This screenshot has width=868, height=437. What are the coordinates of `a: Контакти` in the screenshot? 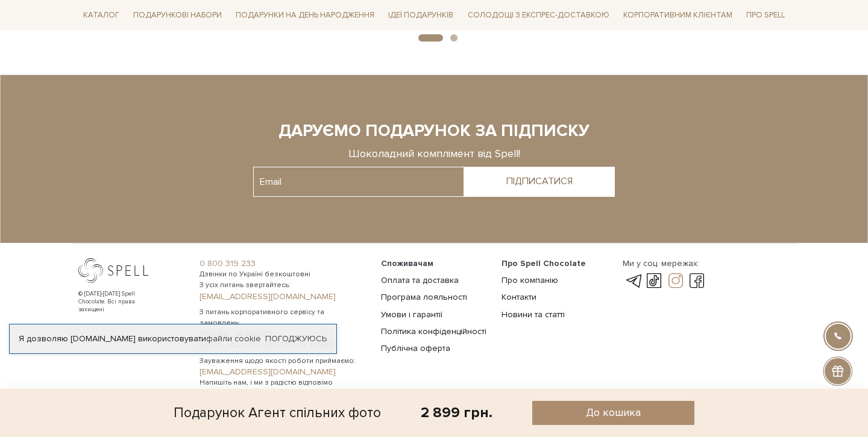 It's located at (519, 297).